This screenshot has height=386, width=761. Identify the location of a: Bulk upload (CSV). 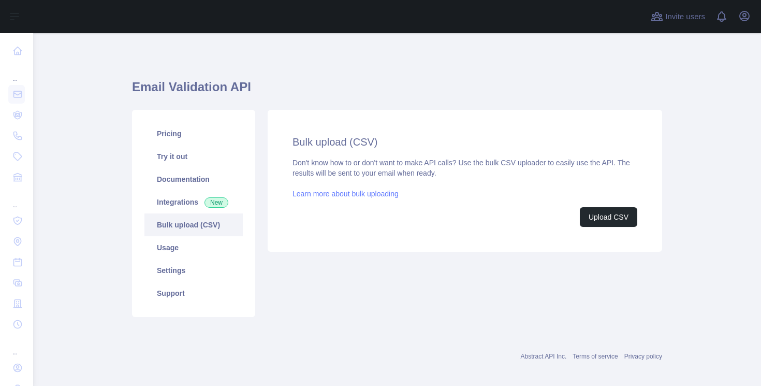
(194, 225).